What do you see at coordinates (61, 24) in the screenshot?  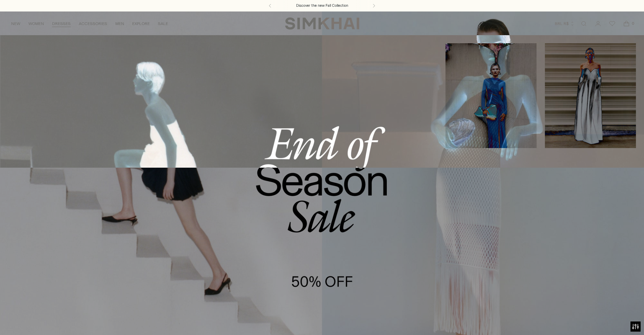 I see `a: DRESSES` at bounding box center [61, 24].